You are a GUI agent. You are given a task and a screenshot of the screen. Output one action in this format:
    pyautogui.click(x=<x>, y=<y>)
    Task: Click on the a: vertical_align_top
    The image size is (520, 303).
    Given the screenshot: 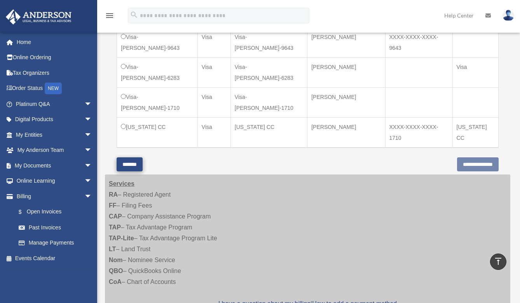 What is the action you would take?
    pyautogui.click(x=499, y=261)
    